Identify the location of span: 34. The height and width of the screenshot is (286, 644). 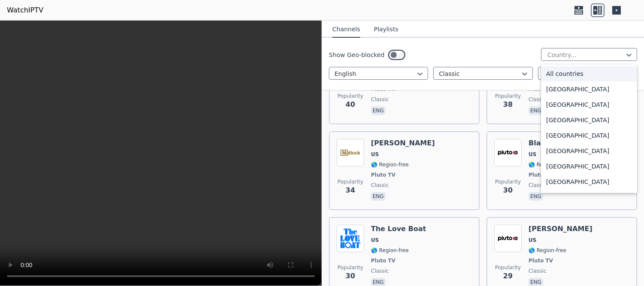
(350, 190).